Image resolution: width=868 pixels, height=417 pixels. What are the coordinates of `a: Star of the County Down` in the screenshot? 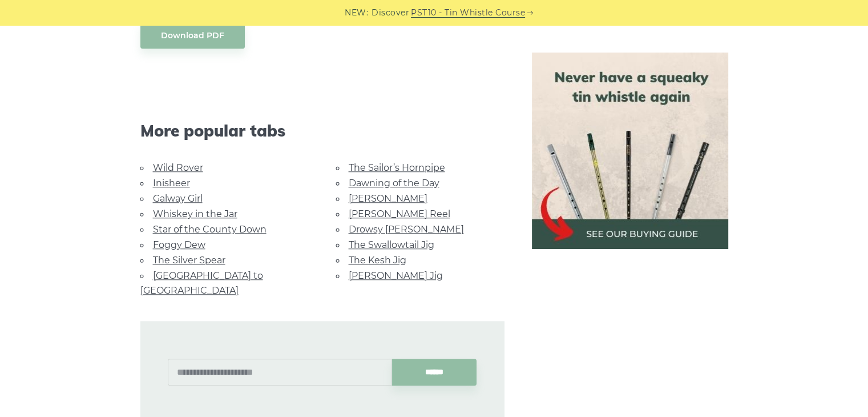 It's located at (210, 229).